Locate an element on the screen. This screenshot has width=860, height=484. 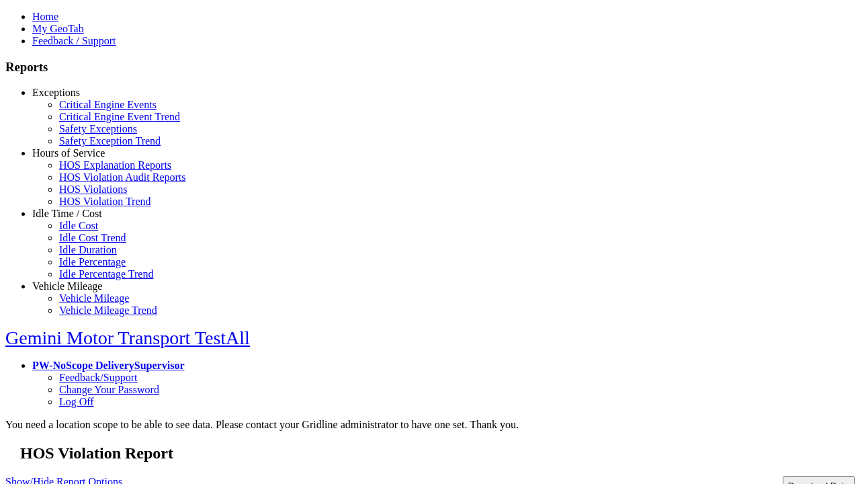
a: Gemini Motor Transport TestAll is located at coordinates (128, 337).